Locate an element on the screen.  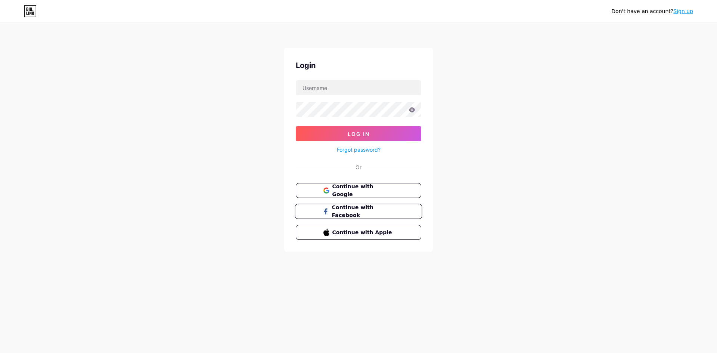
span: Continue with Apple is located at coordinates (363, 232).